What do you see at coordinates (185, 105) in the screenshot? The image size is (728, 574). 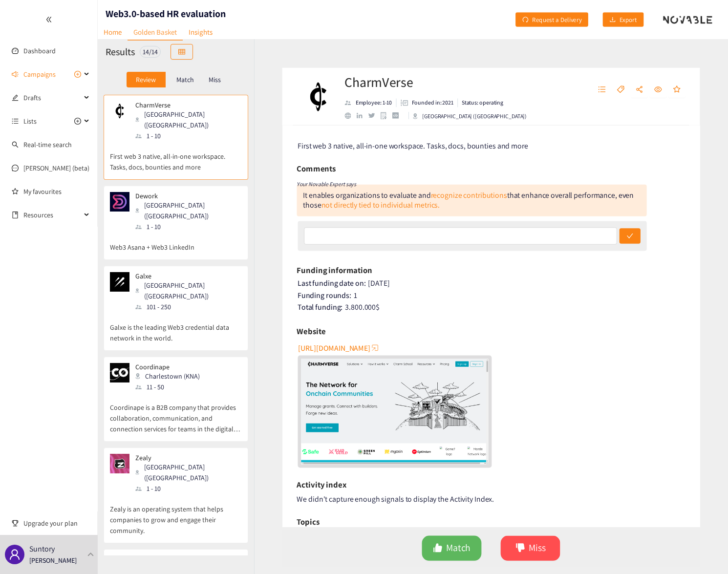 I see `p: CharmVerse` at bounding box center [185, 105].